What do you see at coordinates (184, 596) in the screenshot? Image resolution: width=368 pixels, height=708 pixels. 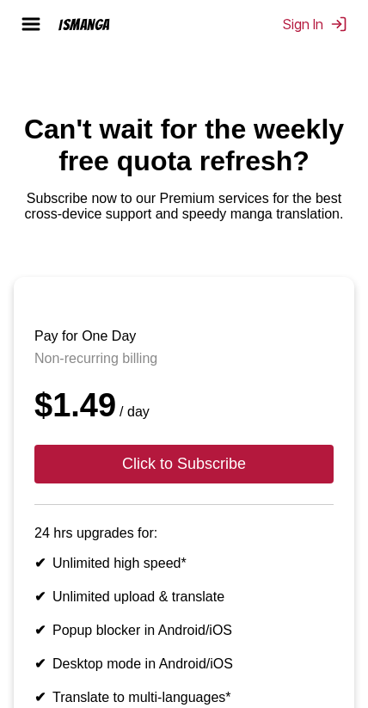 I see `li: Unlimited upload & translate` at bounding box center [184, 596].